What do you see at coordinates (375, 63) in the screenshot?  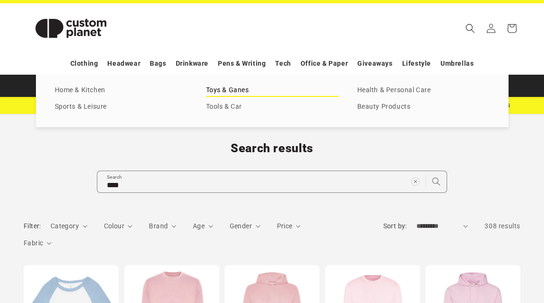 I see `a: Giveaways` at bounding box center [375, 63].